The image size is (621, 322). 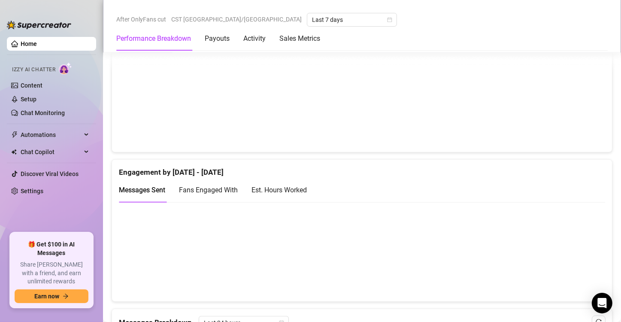 I want to click on span: Chat Copilot, so click(x=51, y=152).